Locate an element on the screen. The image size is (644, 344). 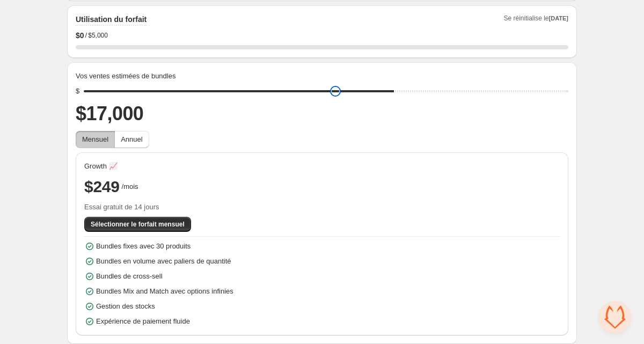
button: Annuel is located at coordinates (132, 139).